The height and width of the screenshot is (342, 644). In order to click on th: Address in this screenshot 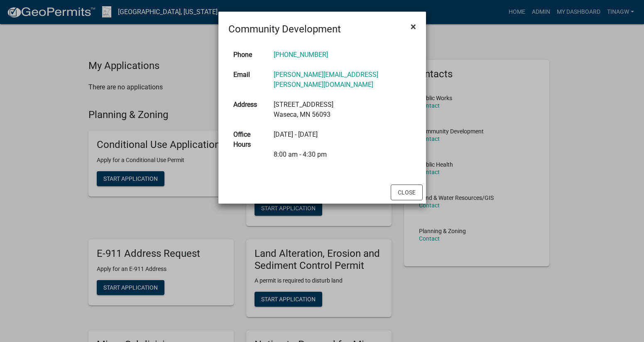, I will do `click(248, 109)`.